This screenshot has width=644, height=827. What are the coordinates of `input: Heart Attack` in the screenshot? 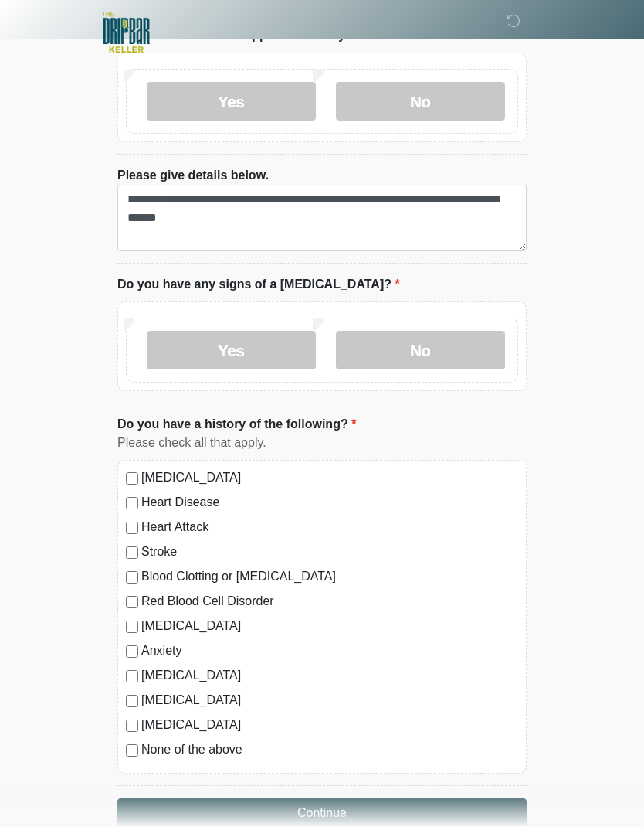 It's located at (132, 528).